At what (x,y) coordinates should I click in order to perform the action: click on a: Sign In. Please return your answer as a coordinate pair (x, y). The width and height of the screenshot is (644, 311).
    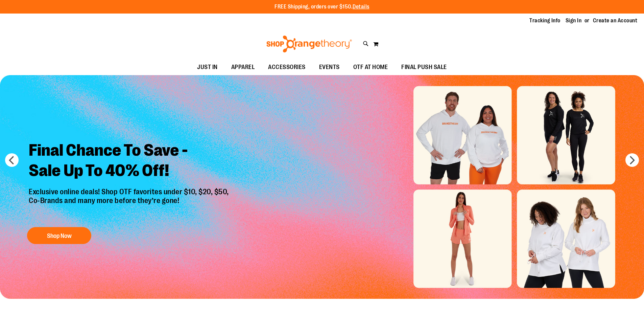
    Looking at the image, I should click on (574, 21).